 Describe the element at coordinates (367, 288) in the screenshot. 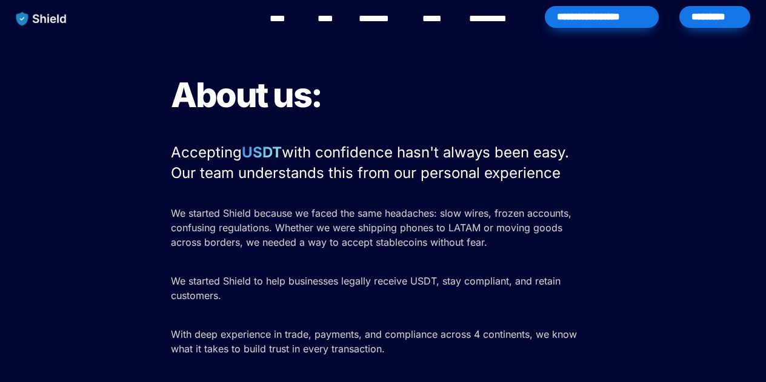

I see `span: We started Shield to help businesses legally receive USDT, stay compliant, and retain customers.` at that location.